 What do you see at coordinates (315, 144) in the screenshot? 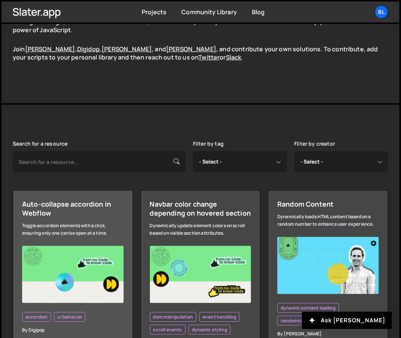
I see `label: Filter by creator` at bounding box center [315, 144].